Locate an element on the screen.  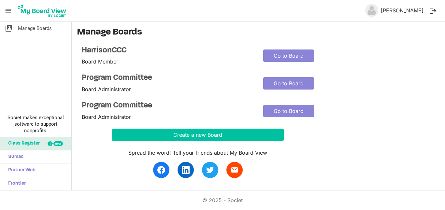
div: new is located at coordinates (58, 144).